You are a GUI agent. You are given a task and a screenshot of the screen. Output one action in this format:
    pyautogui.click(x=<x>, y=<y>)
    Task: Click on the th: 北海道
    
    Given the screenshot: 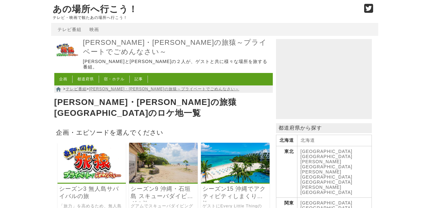 What is the action you would take?
    pyautogui.click(x=287, y=140)
    